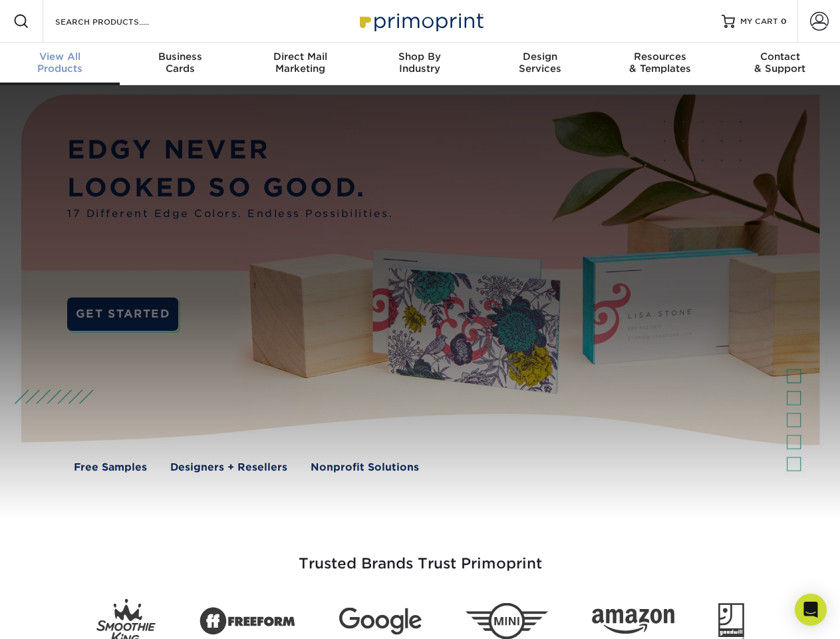 The width and height of the screenshot is (840, 639). Describe the element at coordinates (420, 57) in the screenshot. I see `span: Shop By` at that location.